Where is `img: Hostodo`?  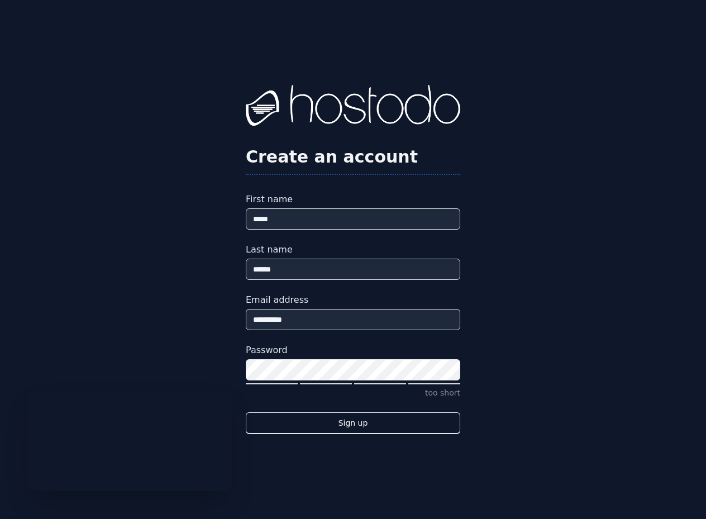 img: Hostodo is located at coordinates (353, 107).